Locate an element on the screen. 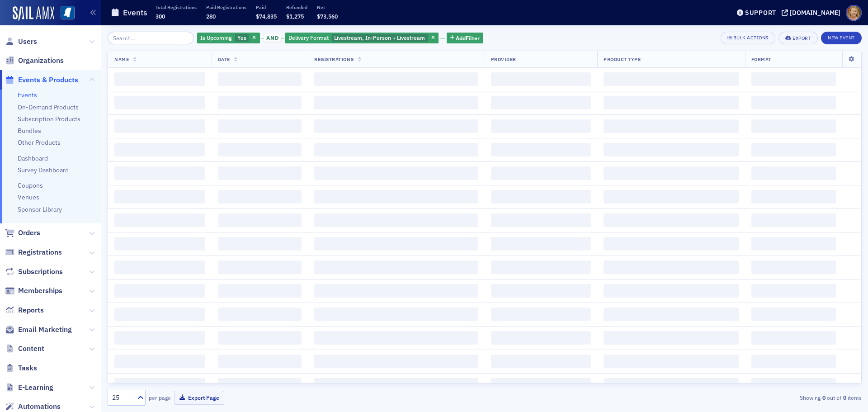 This screenshot has height=412, width=868. span: Automations is located at coordinates (39, 407).